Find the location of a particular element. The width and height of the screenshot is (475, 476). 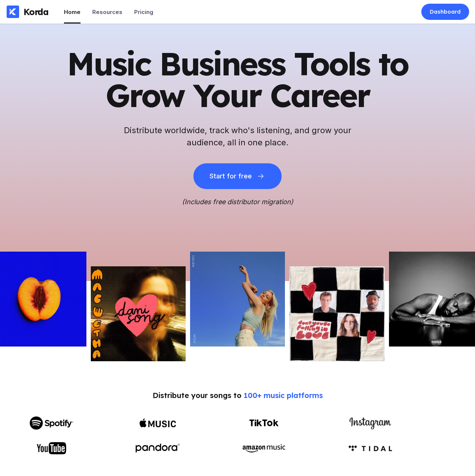

span: 100+ music platforms is located at coordinates (283, 395).